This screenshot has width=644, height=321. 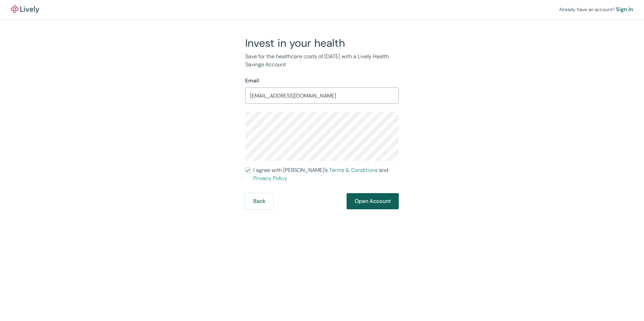 I want to click on div: Already have an account?, so click(x=596, y=9).